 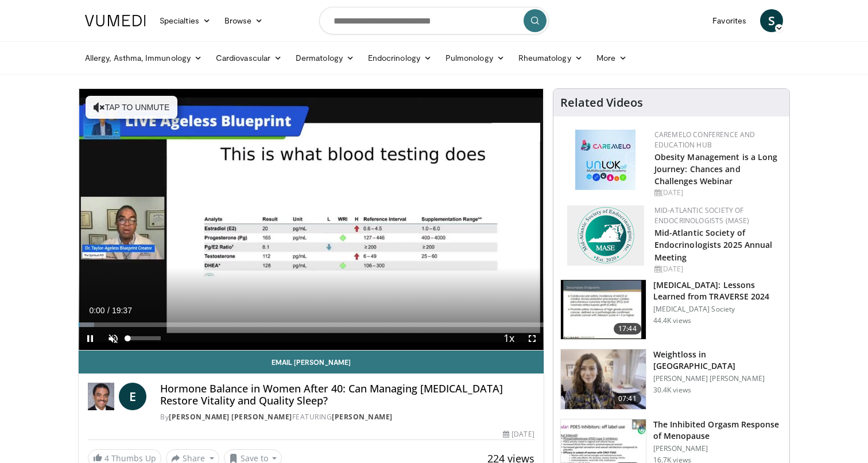 What do you see at coordinates (249, 58) in the screenshot?
I see `a: Cardiovascular` at bounding box center [249, 58].